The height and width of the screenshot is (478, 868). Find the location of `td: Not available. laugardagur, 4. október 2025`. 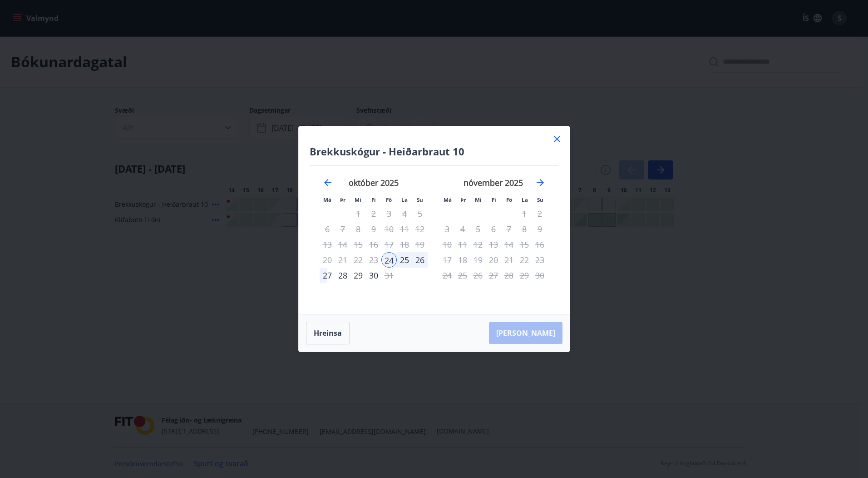

td: Not available. laugardagur, 4. október 2025 is located at coordinates (404, 214).